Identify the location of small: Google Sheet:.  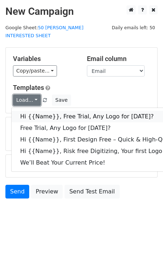
(44, 32).